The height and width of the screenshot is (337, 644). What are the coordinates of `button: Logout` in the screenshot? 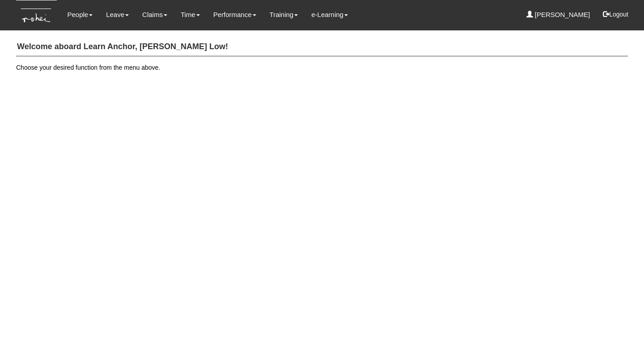 It's located at (615, 14).